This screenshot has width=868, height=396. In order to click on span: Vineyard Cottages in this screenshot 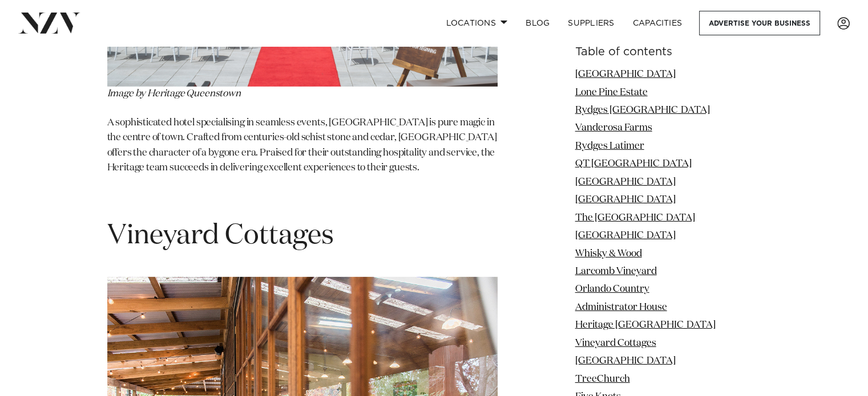, I will do `click(220, 236)`.